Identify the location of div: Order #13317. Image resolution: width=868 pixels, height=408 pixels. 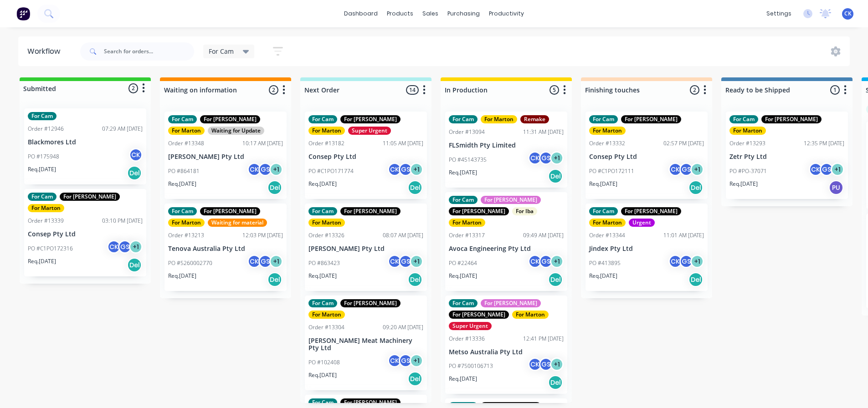
(467, 235).